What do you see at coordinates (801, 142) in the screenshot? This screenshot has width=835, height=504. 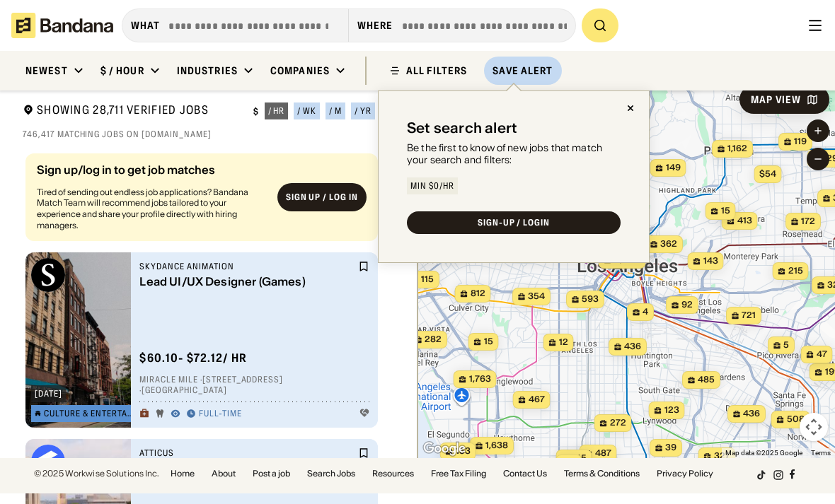 I see `span: 119` at bounding box center [801, 142].